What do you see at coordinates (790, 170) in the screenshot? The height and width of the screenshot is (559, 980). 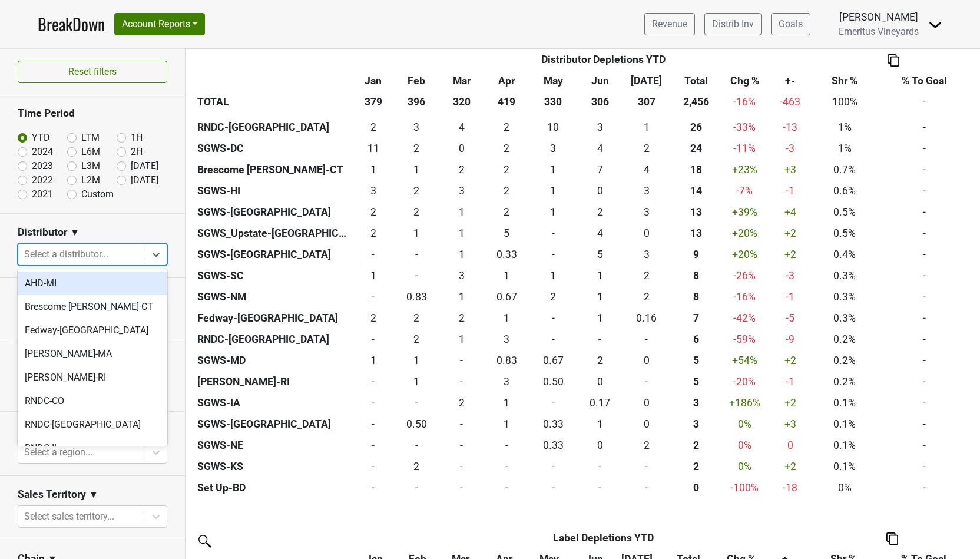 I see `div: +3` at bounding box center [790, 170].